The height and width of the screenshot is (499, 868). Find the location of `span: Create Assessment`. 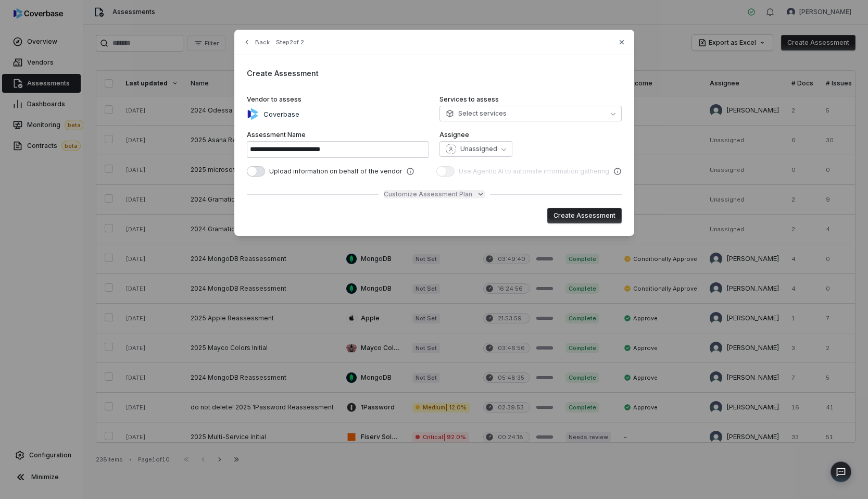

span: Create Assessment is located at coordinates (282, 73).